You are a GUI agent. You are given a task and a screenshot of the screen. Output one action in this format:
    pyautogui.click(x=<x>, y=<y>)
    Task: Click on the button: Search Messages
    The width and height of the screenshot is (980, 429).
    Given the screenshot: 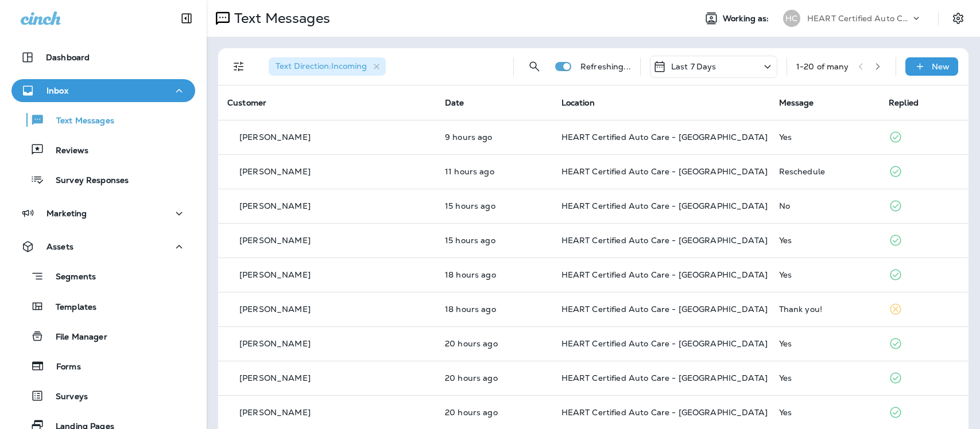 What is the action you would take?
    pyautogui.click(x=535, y=66)
    